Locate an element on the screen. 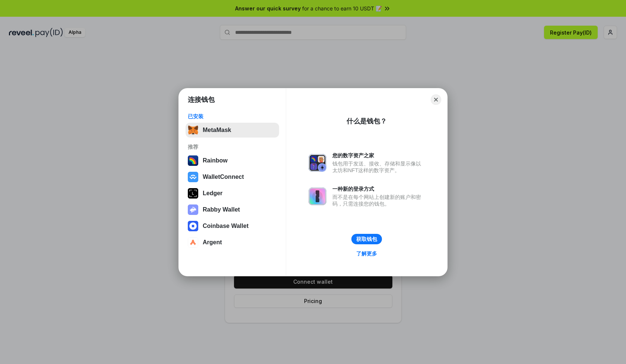 The width and height of the screenshot is (626, 364). button: Ledger is located at coordinates (232, 193).